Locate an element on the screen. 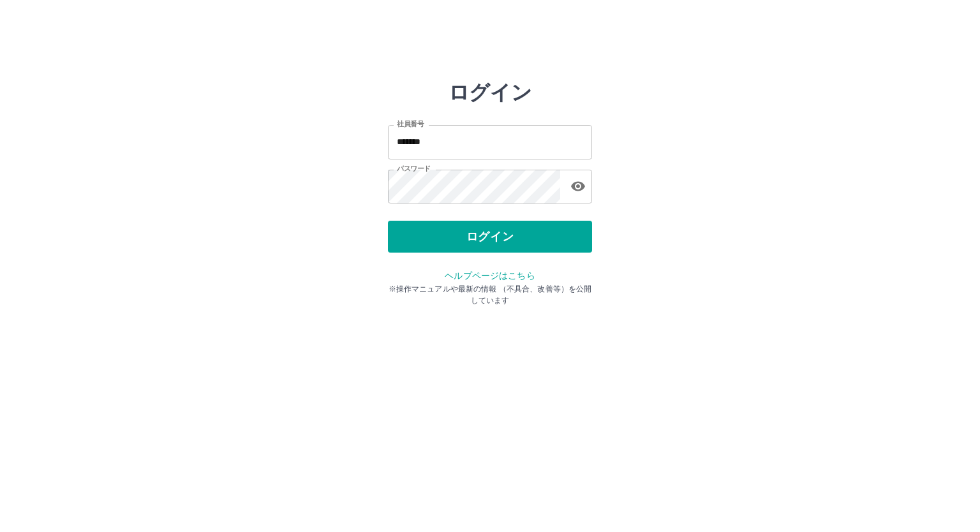  label: 社員番号 is located at coordinates (410, 123).